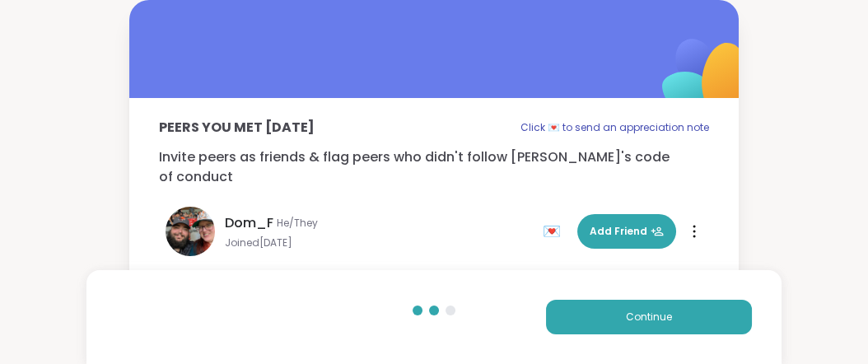 The image size is (868, 364). Describe the element at coordinates (627, 232) in the screenshot. I see `button: Add Friend` at that location.